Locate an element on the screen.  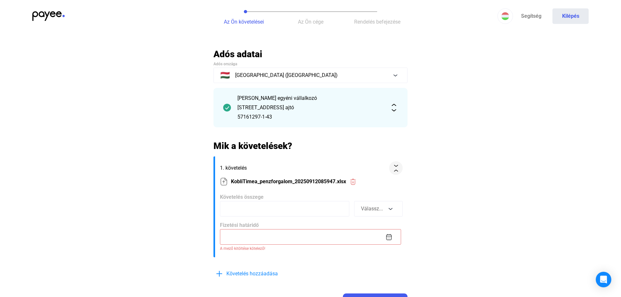
span: Az Ön cége is located at coordinates (310, 22).